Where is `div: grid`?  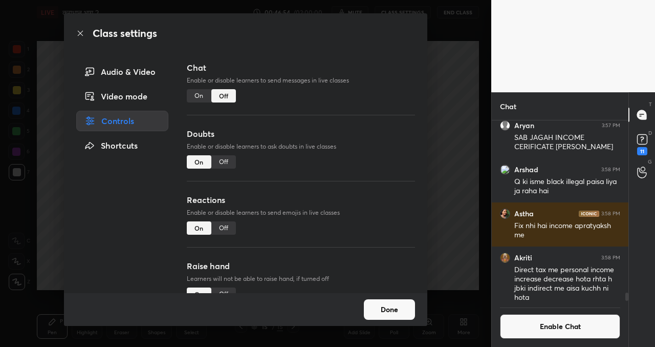 div: grid is located at coordinates (560, 210).